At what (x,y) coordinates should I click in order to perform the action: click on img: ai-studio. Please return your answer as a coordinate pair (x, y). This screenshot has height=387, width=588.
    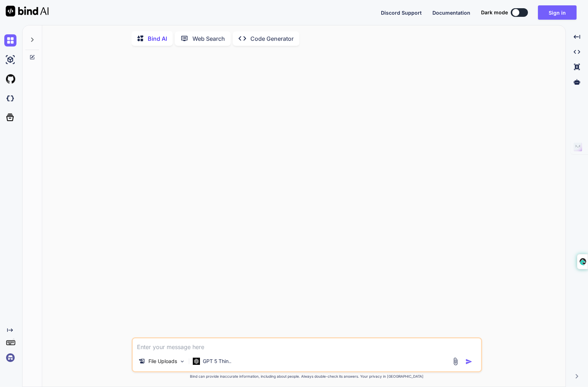
    Looking at the image, I should click on (10, 60).